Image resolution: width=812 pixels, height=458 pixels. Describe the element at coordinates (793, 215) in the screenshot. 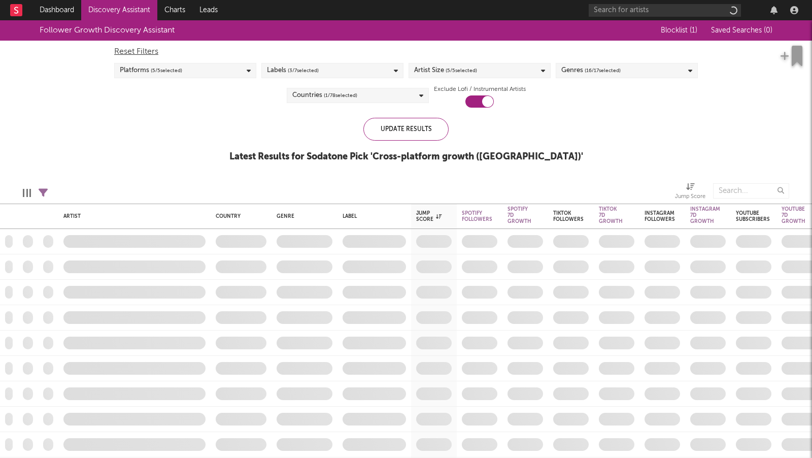

I see `div: YouTube 7D Growth` at that location.